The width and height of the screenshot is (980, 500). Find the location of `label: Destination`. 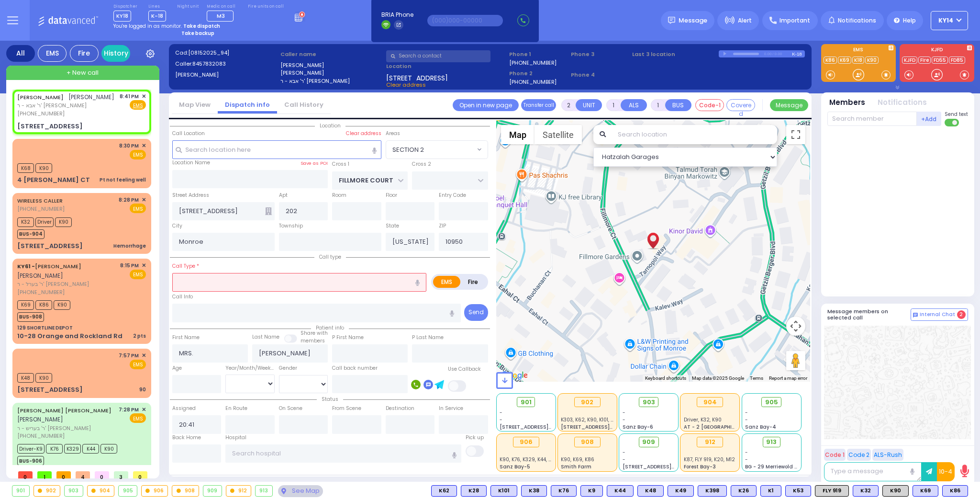

label: Destination is located at coordinates (400, 409).